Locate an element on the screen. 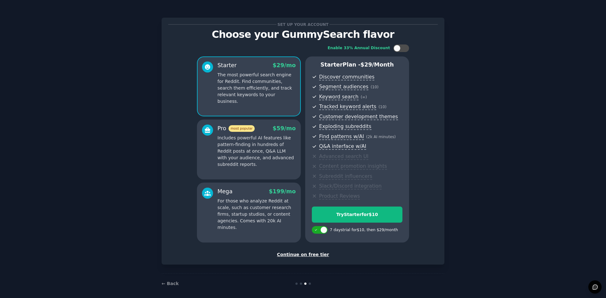 Image resolution: width=606 pixels, height=298 pixels. button: TryStarterfor$10 is located at coordinates (357, 215).